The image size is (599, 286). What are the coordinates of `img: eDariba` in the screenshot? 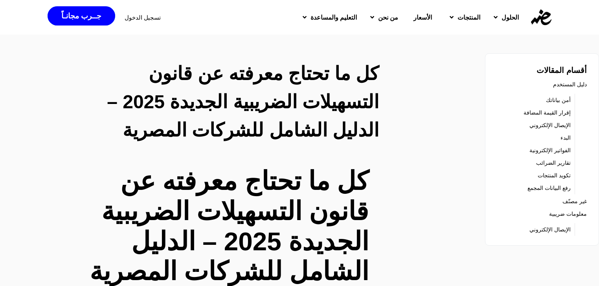 It's located at (541, 17).